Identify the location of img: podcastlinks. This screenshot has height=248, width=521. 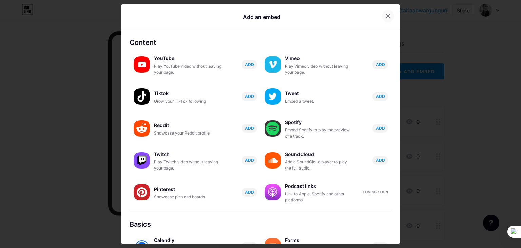
(273, 192).